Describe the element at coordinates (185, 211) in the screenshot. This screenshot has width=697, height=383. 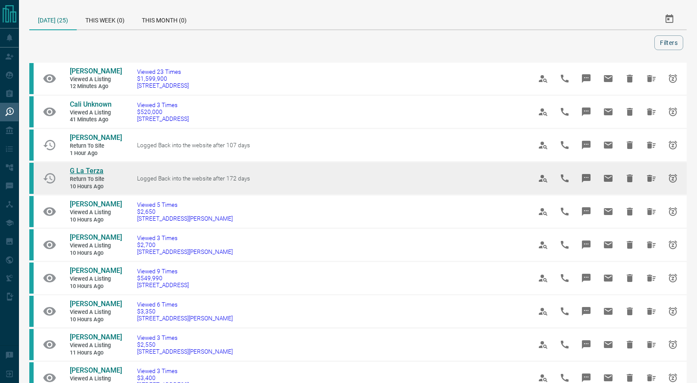
I see `span: $2,650` at that location.